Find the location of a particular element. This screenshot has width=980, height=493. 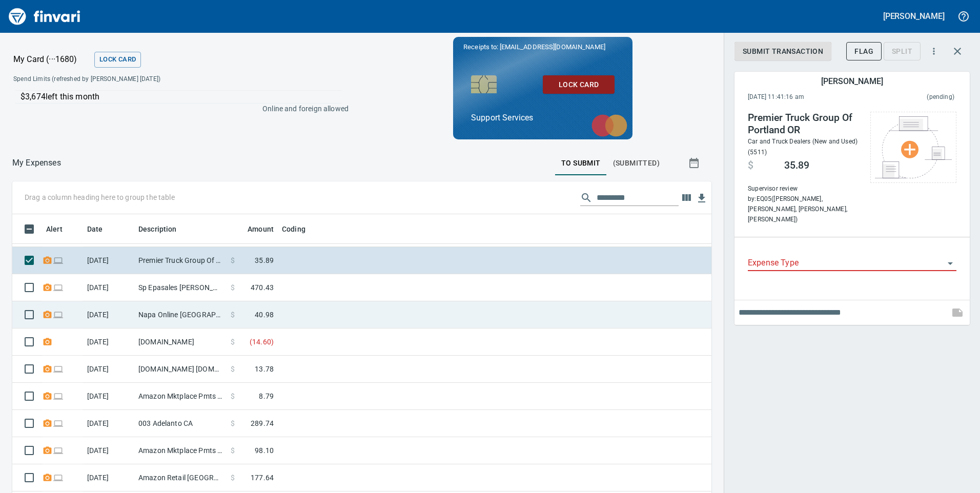

span: This charge has not been settled by the merchant yet. This usually takes a couple of days but in ... is located at coordinates (910, 97).